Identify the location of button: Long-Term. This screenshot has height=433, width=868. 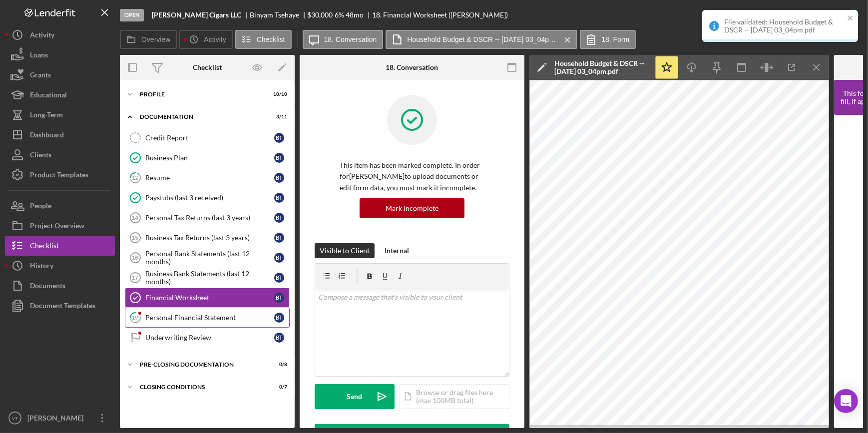
(60, 115).